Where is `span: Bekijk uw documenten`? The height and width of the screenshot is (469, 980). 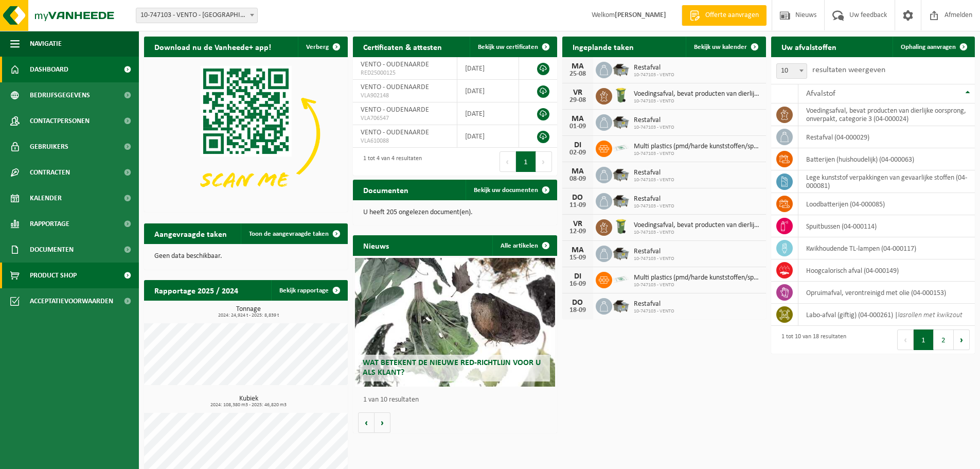
span: Bekijk uw documenten is located at coordinates (506, 190).